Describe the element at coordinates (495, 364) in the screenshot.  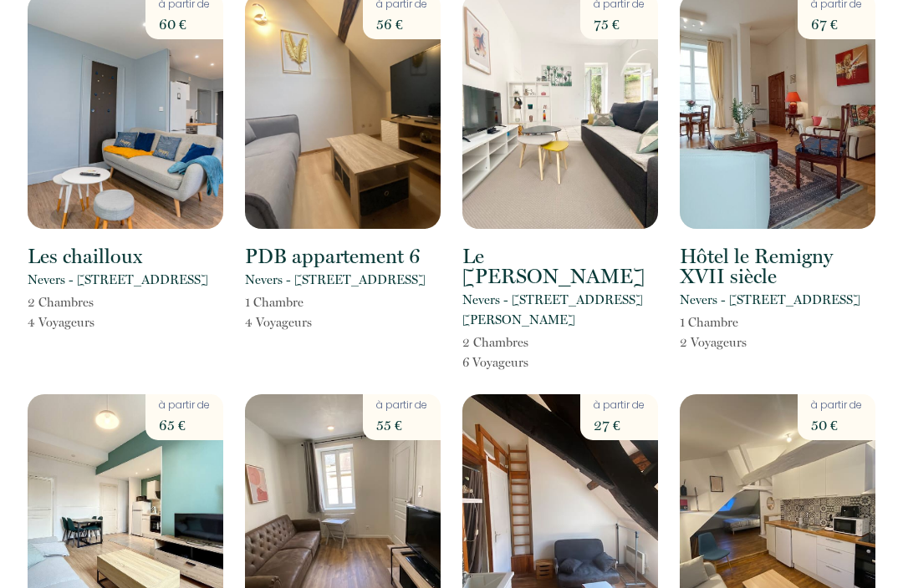
I see `p: 6 Voyageur` at that location.